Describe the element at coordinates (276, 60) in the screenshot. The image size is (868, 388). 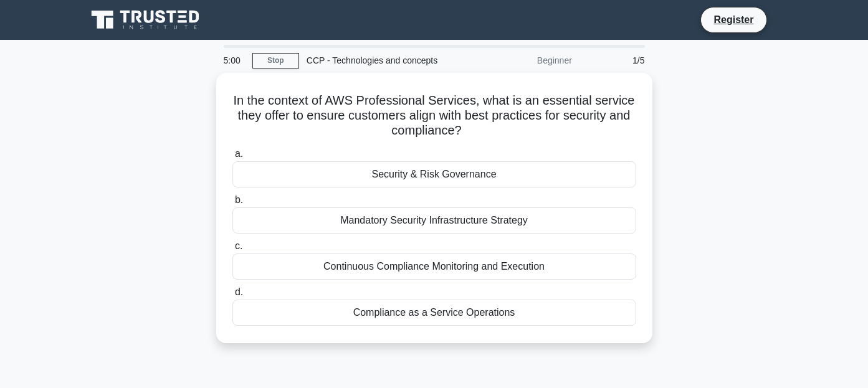
I see `a: Stop` at that location.